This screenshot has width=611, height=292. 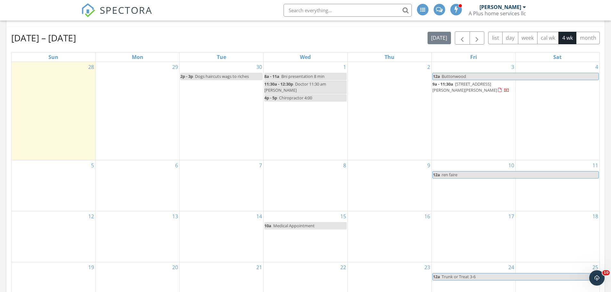 What do you see at coordinates (474, 57) in the screenshot?
I see `a: Friday` at bounding box center [474, 57].